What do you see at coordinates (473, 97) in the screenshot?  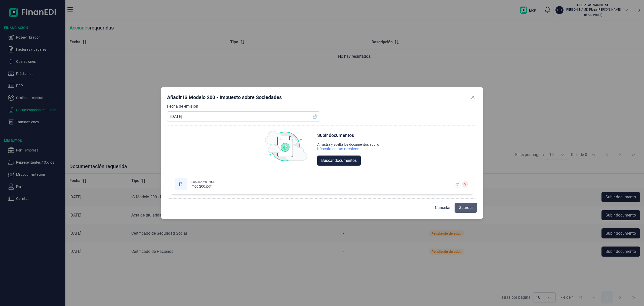 I see `button: Close` at bounding box center [473, 97].